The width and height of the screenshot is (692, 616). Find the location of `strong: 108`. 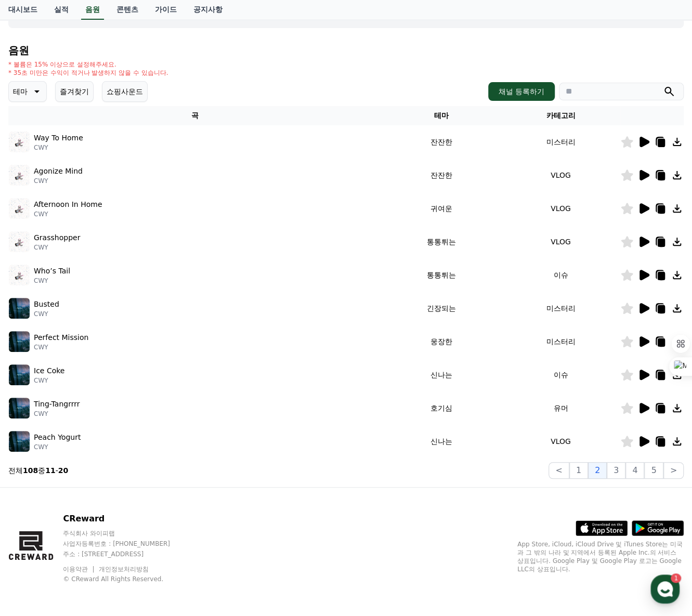

strong: 108 is located at coordinates (30, 471).